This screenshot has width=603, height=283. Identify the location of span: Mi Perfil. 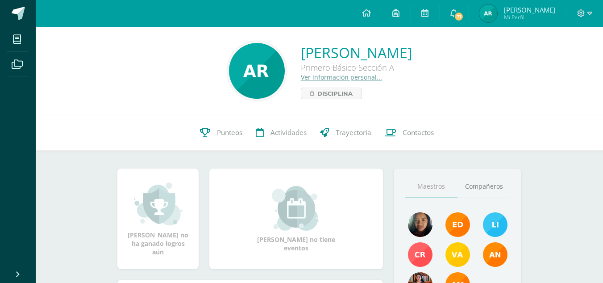
(529, 17).